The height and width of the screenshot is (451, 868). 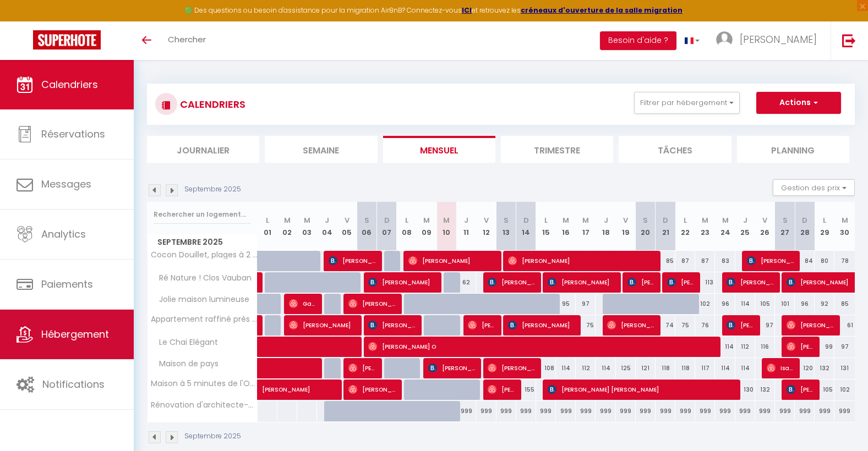 What do you see at coordinates (187, 39) in the screenshot?
I see `span: Chercher` at bounding box center [187, 39].